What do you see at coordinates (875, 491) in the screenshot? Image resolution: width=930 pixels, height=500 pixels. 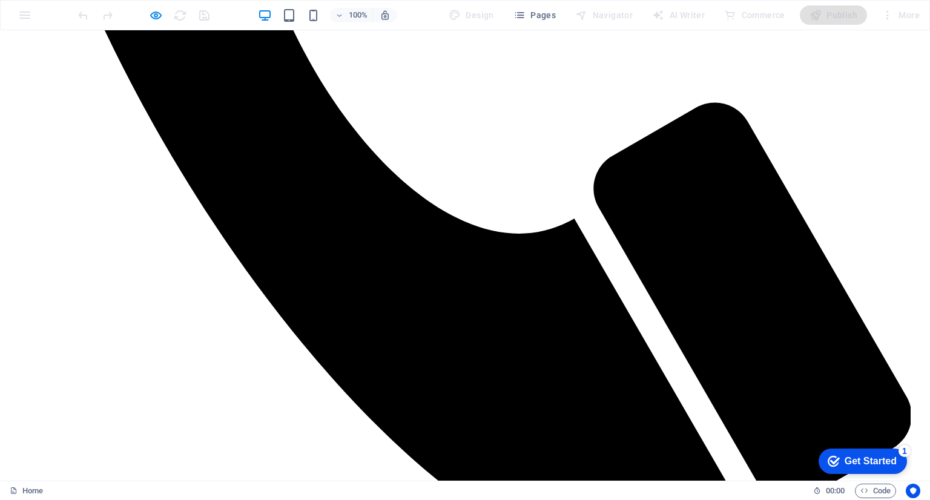 I see `span: Code` at bounding box center [875, 491].